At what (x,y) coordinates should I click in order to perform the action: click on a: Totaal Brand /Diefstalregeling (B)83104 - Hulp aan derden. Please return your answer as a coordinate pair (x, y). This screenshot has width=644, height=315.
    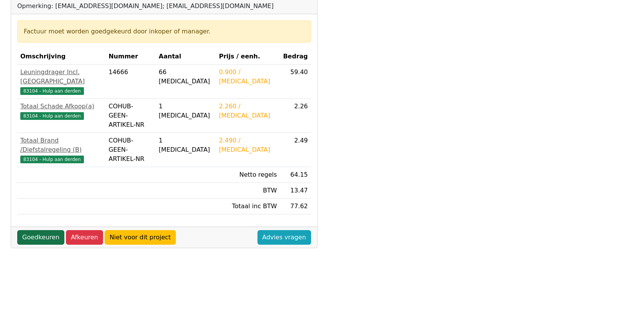
    Looking at the image, I should click on (61, 150).